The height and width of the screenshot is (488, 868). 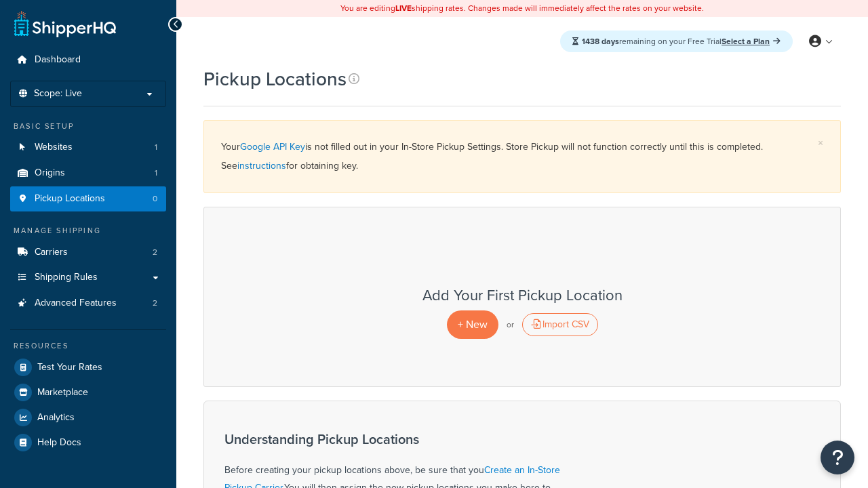 What do you see at coordinates (676, 41) in the screenshot?
I see `div: remaining on your Free Trial` at bounding box center [676, 41].